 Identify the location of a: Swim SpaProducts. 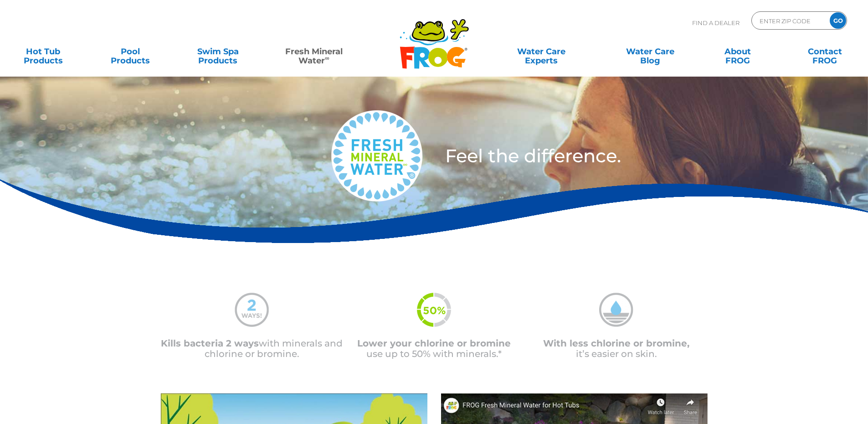
(218, 51).